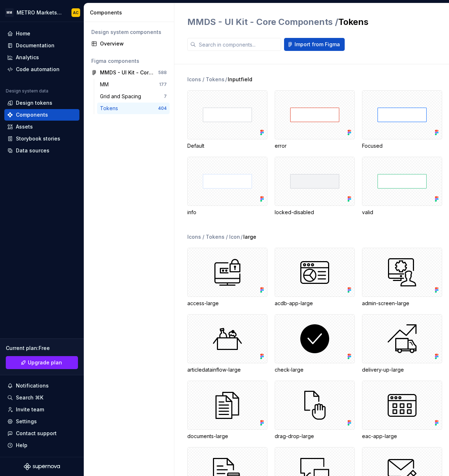 The height and width of the screenshot is (476, 449). I want to click on div: Data sources, so click(33, 151).